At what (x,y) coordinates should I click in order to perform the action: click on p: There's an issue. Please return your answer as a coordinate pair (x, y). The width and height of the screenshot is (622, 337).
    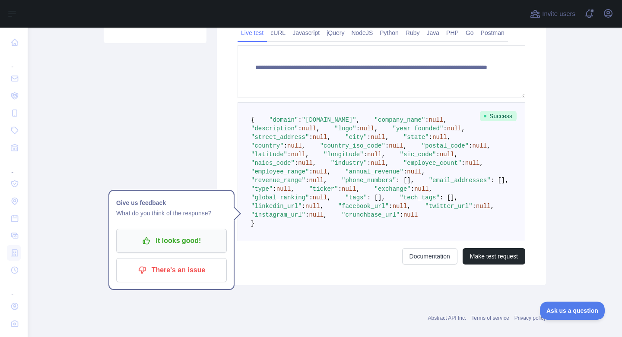
    Looking at the image, I should click on (171, 270).